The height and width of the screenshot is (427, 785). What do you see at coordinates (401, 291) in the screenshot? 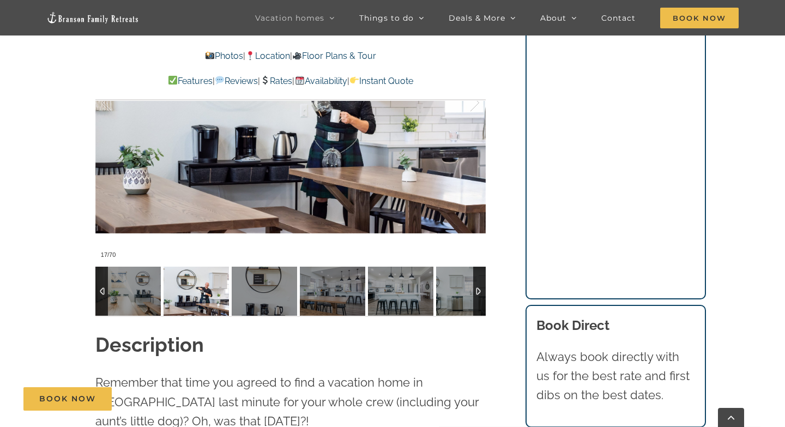
I see `img: 036b-Skye-Retreat-Branson-Family-Retreats-Table-Rock-Lake-vacation-home-1311-scaled.jpg-nggid0425...` at bounding box center [401, 291].